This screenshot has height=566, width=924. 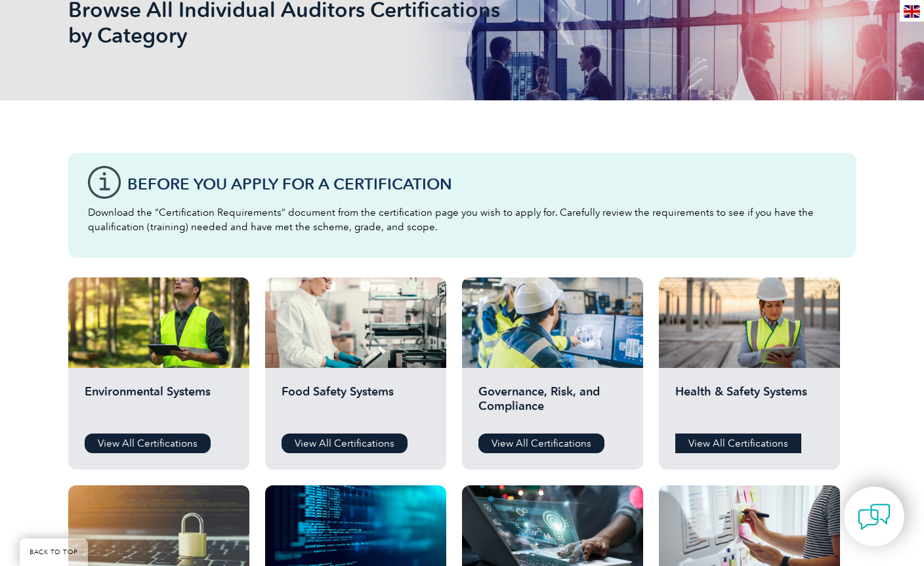 What do you see at coordinates (356, 404) in the screenshot?
I see `h2: Food Safety Systems` at bounding box center [356, 404].